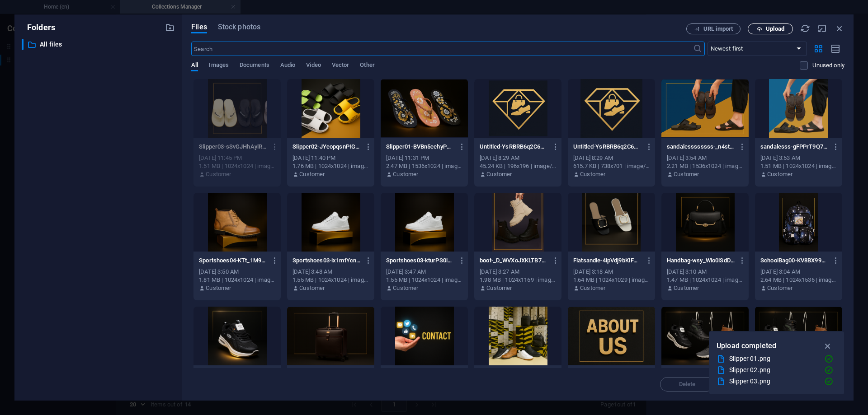 Image resolution: width=868 pixels, height=415 pixels. Describe the element at coordinates (705, 166) in the screenshot. I see `div: 2.21 MB | 1536x1024 | image/png` at that location.